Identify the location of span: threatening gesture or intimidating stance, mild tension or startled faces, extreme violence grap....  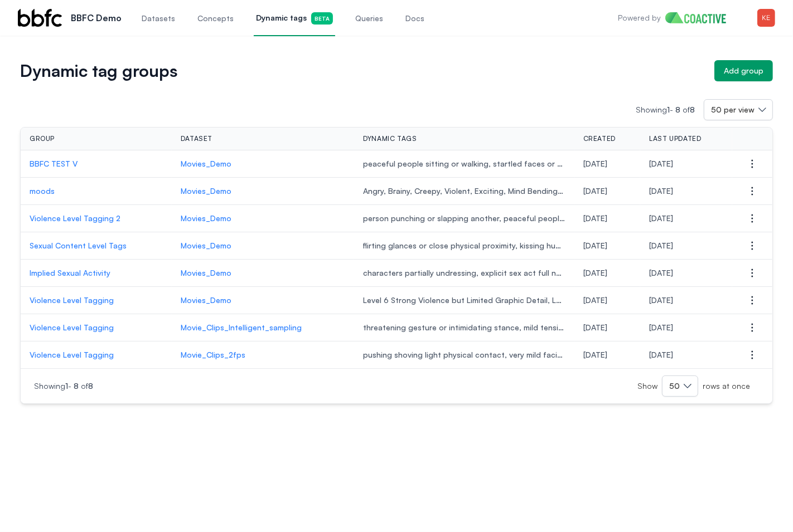
(464, 328).